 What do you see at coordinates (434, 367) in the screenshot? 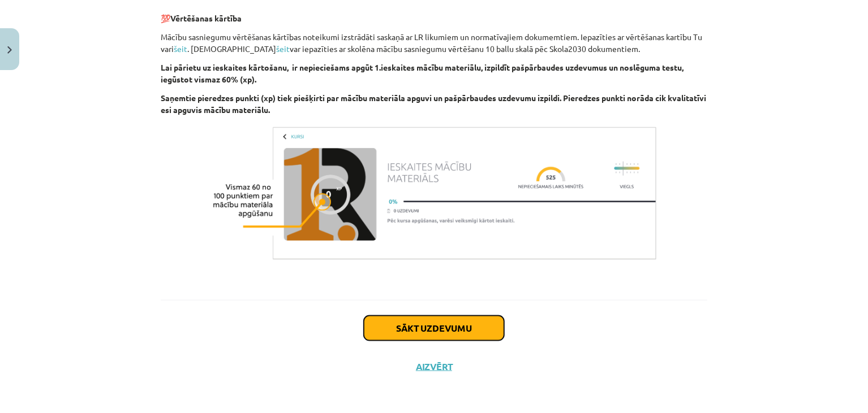
I see `button: Aizvērt` at bounding box center [434, 367].